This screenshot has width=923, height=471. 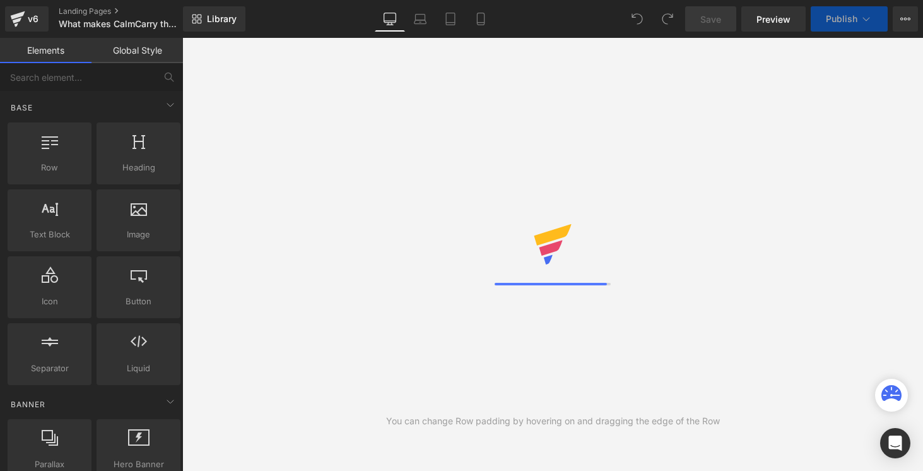 What do you see at coordinates (137, 50) in the screenshot?
I see `a: Global Style` at bounding box center [137, 50].